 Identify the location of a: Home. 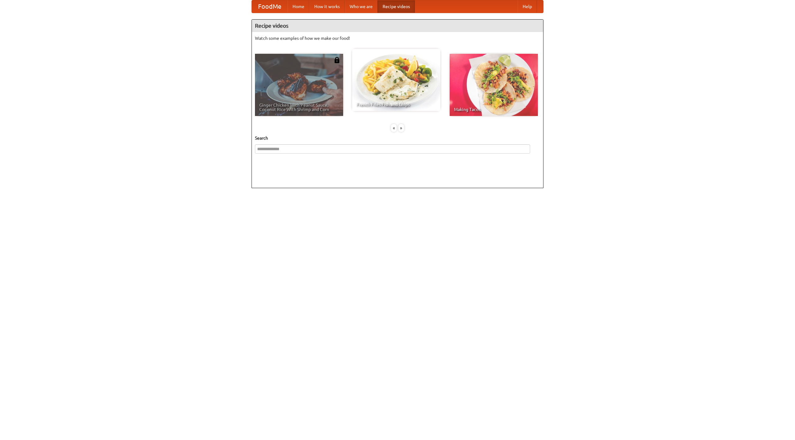
(299, 7).